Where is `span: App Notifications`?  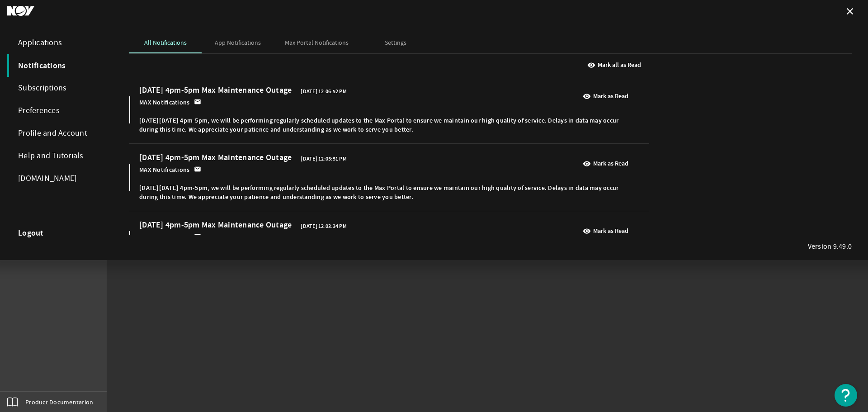 span: App Notifications is located at coordinates (238, 43).